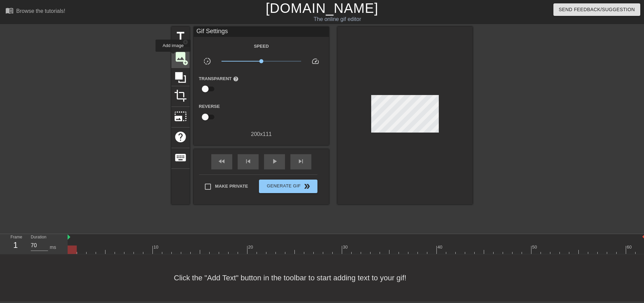 Image resolution: width=644 pixels, height=303 pixels. Describe the element at coordinates (180, 95) in the screenshot. I see `span: crop` at that location.